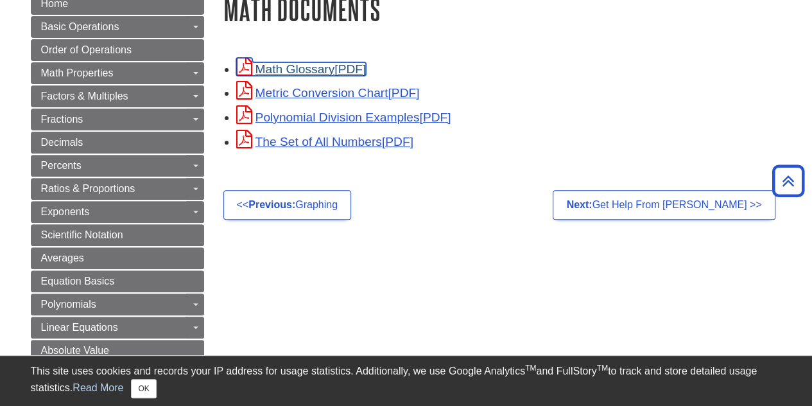 This screenshot has height=406, width=812. Describe the element at coordinates (75, 350) in the screenshot. I see `span: Absolute Value` at that location.